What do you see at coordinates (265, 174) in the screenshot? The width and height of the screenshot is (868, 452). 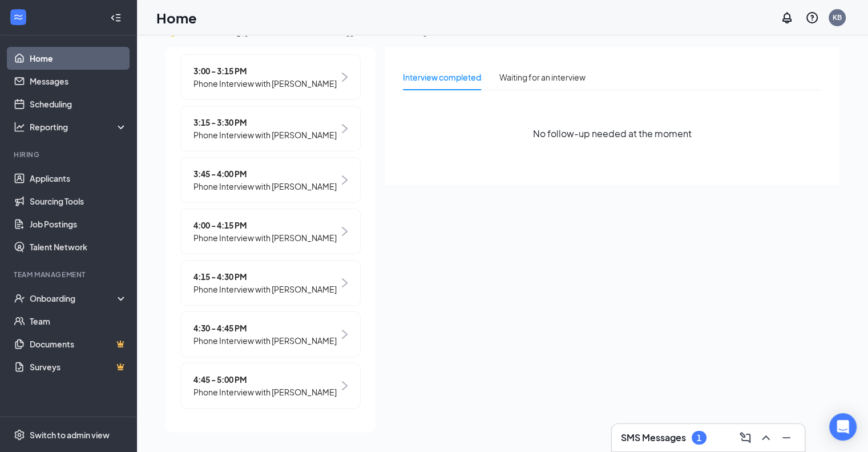 I see `span: 3:45 - 4:00 PM` at bounding box center [265, 174].